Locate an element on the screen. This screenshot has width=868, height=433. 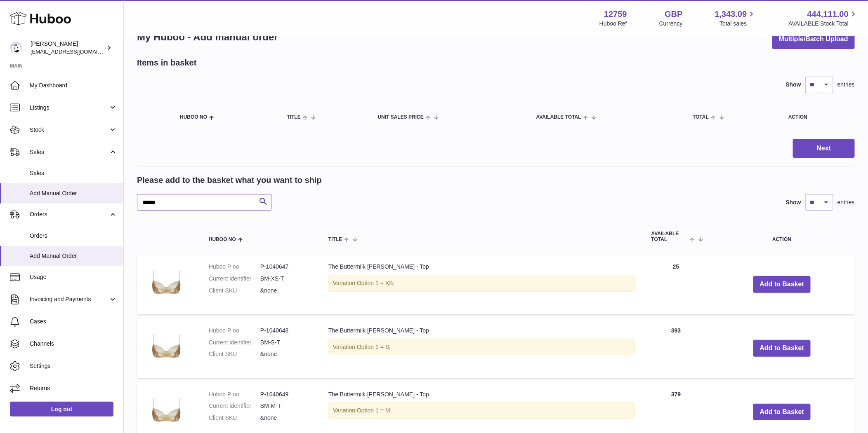
strong: 12759 is located at coordinates (616, 14).